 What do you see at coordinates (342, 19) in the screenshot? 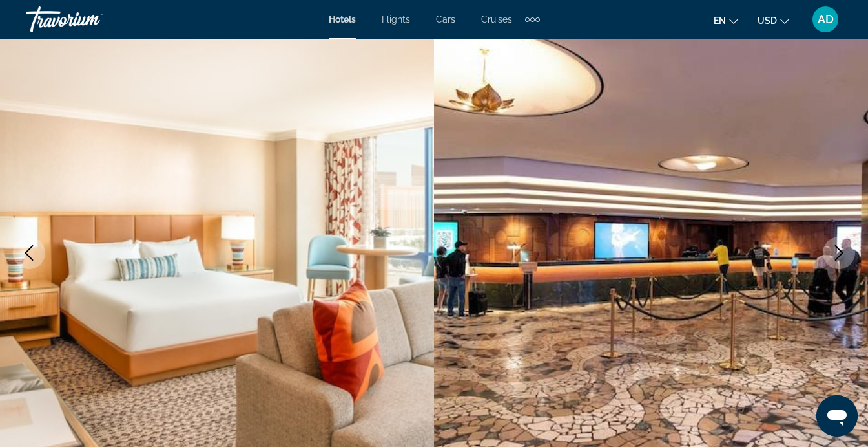
I see `a: Hotels` at bounding box center [342, 19].